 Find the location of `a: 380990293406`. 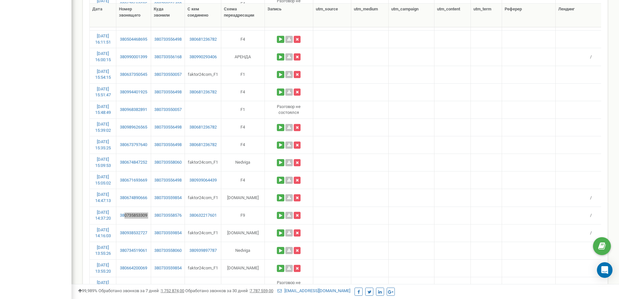

a: 380990293406 is located at coordinates (203, 57).